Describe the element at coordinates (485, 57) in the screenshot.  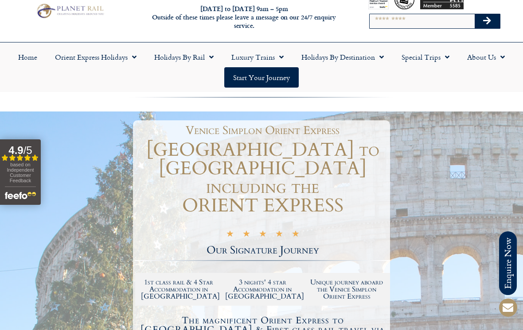
I see `a: About Us` at that location.